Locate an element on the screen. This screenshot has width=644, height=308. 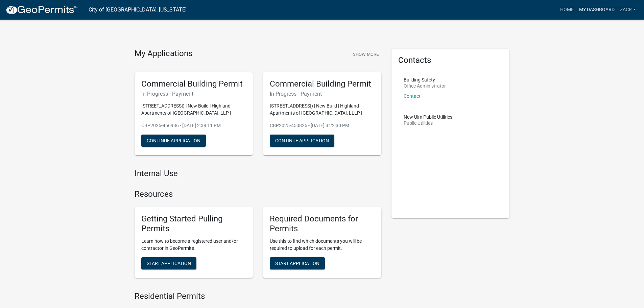
h4: Resources is located at coordinates (258, 194).